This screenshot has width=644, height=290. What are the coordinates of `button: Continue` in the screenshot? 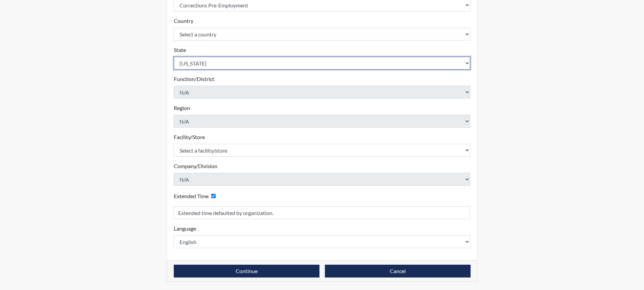 It's located at (246, 271).